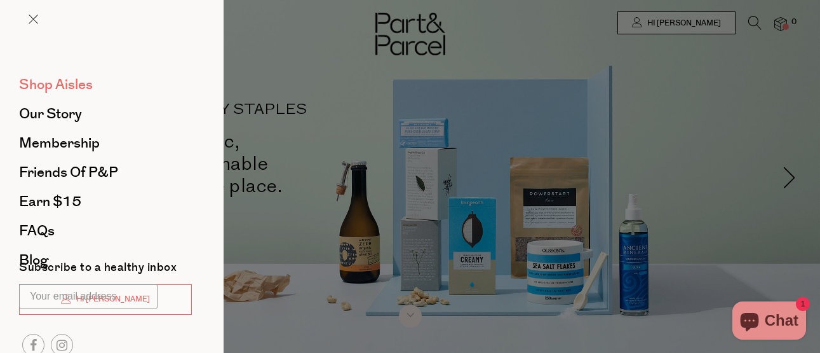 The height and width of the screenshot is (353, 820). Describe the element at coordinates (105, 260) in the screenshot. I see `a: Blog` at that location.